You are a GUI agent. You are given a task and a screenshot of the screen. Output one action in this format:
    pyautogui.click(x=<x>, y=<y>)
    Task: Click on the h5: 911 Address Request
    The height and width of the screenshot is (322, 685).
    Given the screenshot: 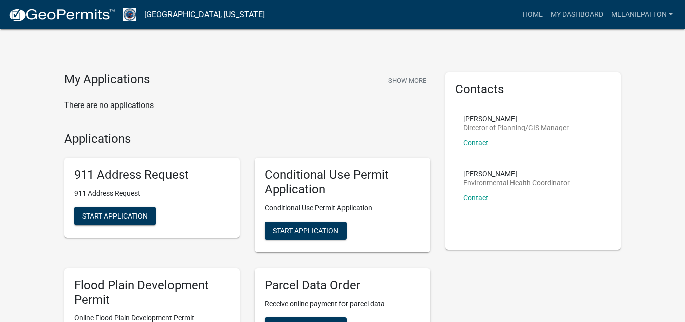 What is the action you would take?
    pyautogui.click(x=152, y=175)
    